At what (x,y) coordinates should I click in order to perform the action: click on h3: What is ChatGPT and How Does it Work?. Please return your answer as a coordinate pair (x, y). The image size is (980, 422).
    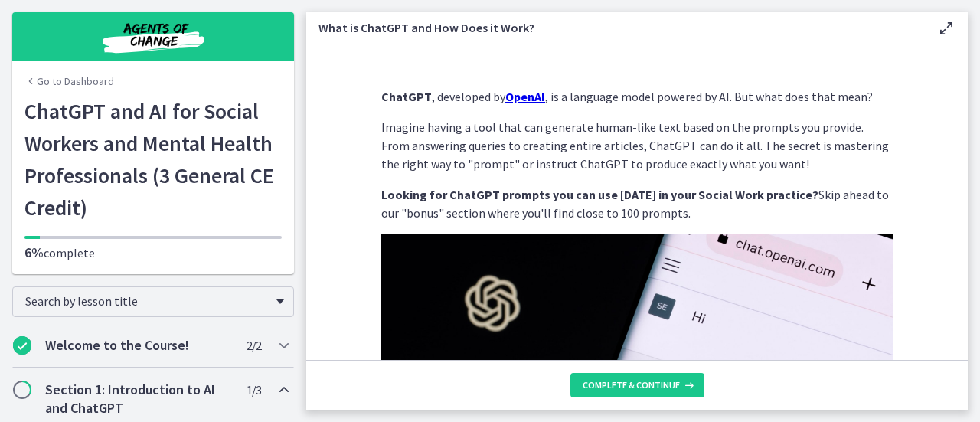
    Looking at the image, I should click on (616, 28).